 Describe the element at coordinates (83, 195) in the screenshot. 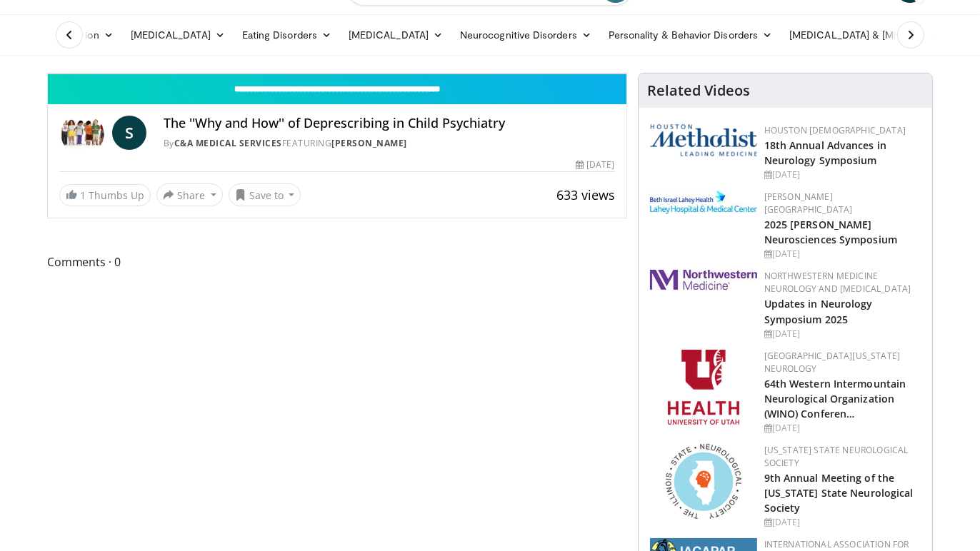

I see `span: 1` at that location.